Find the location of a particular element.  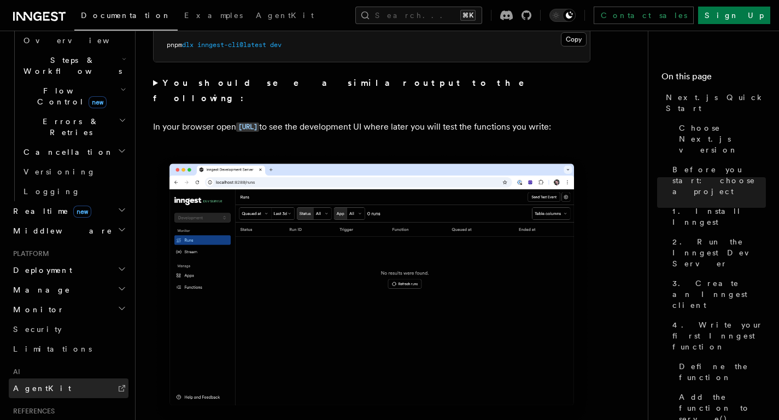

span: Realtime is located at coordinates (50, 211).